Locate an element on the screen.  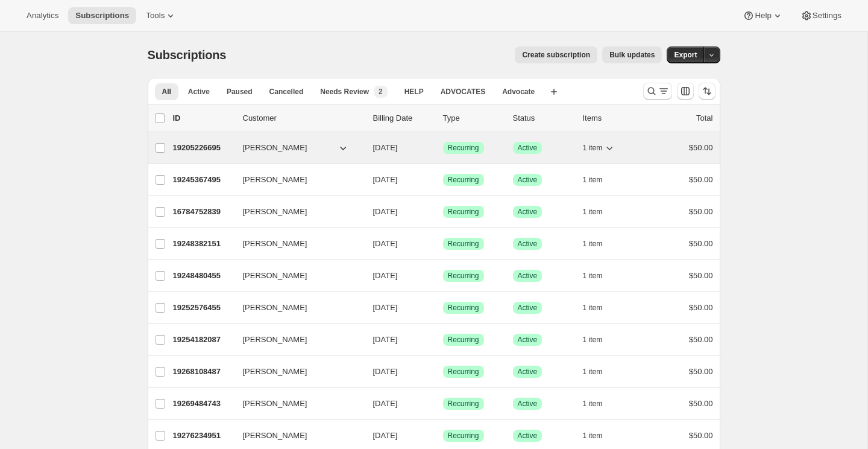
button: Customize table column order and visibility is located at coordinates (685, 91).